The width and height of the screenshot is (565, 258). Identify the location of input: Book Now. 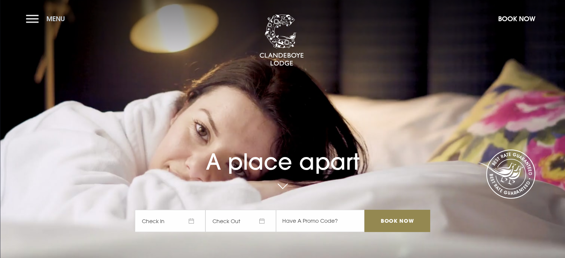
(397, 221).